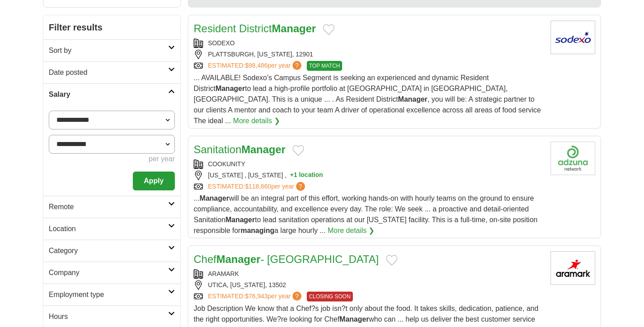 Image resolution: width=644 pixels, height=327 pixels. What do you see at coordinates (258, 230) in the screenshot?
I see `strong: managing` at bounding box center [258, 230].